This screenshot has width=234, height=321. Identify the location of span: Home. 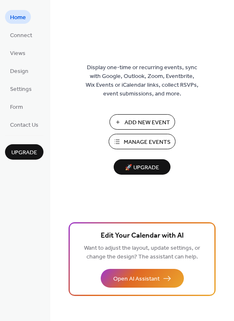
(18, 18).